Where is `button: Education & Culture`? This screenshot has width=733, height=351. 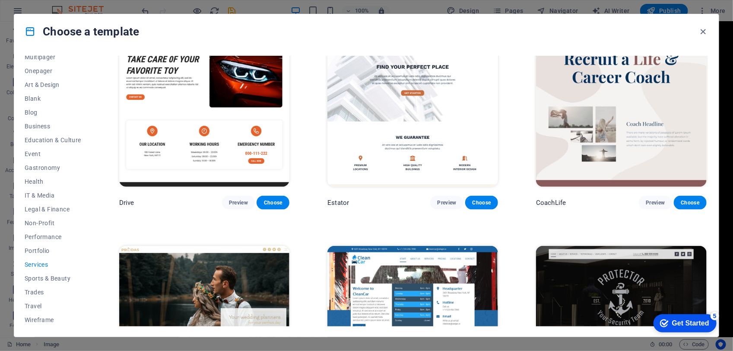
button: Education & Culture is located at coordinates (53, 140).